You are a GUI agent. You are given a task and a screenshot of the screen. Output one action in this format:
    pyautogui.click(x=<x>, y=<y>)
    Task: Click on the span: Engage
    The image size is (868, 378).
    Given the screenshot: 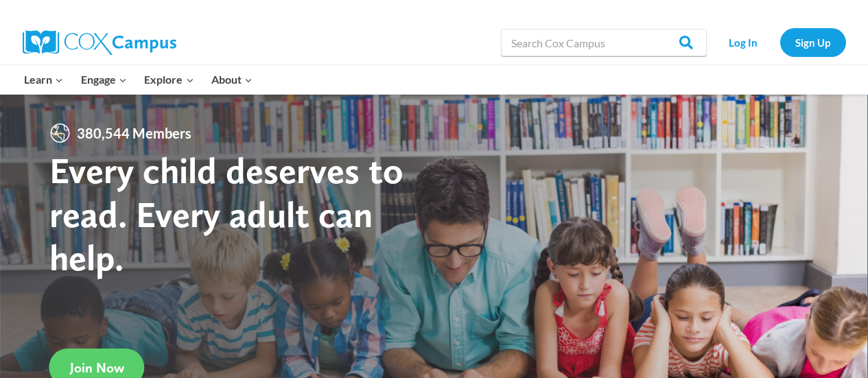 What is the action you would take?
    pyautogui.click(x=104, y=79)
    